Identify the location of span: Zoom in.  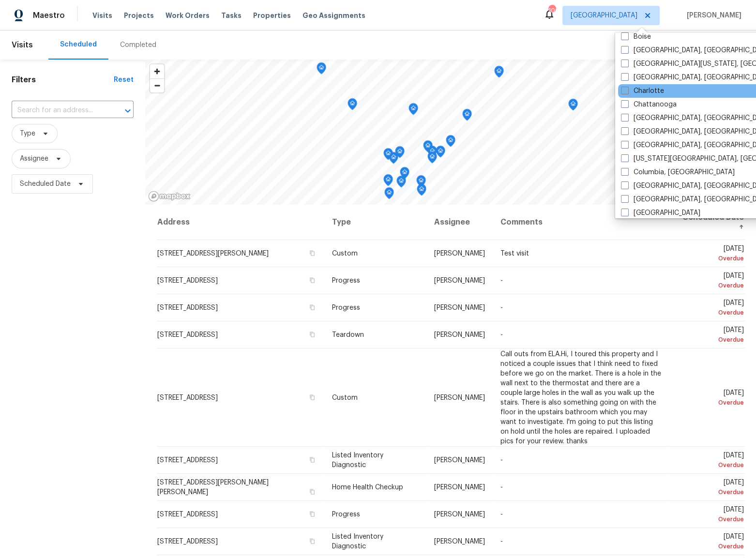
(157, 71).